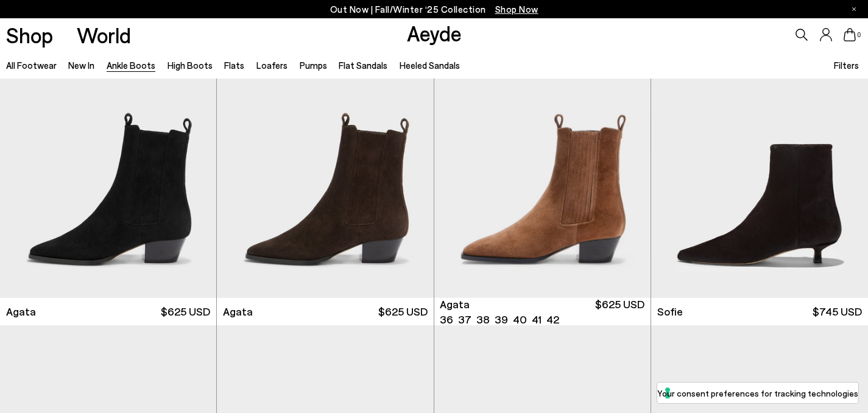  I want to click on a: Heeled Sandals, so click(429, 65).